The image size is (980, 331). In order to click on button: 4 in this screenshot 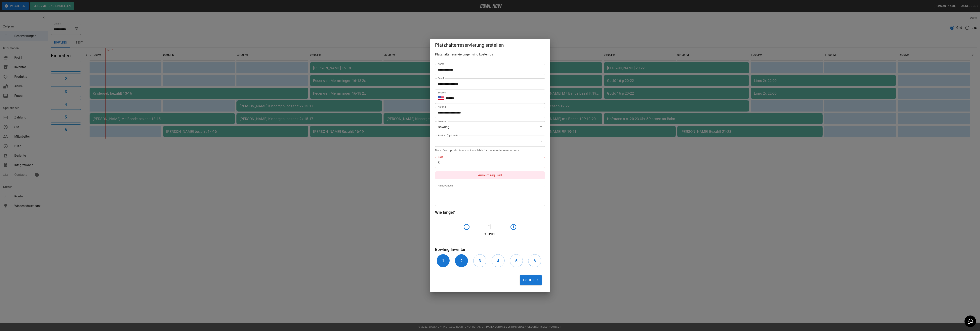, I will do `click(498, 260)`.